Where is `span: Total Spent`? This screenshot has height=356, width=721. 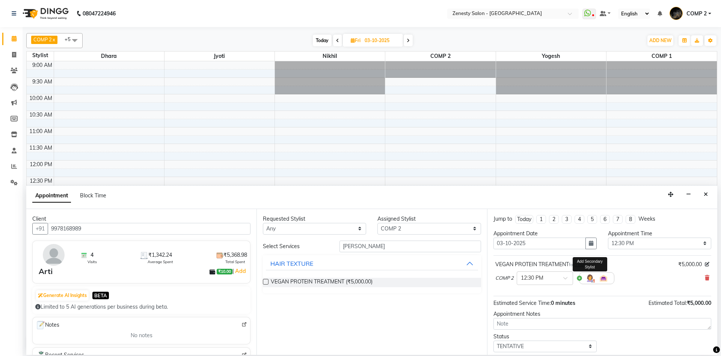 span: Total Spent is located at coordinates (235, 262).